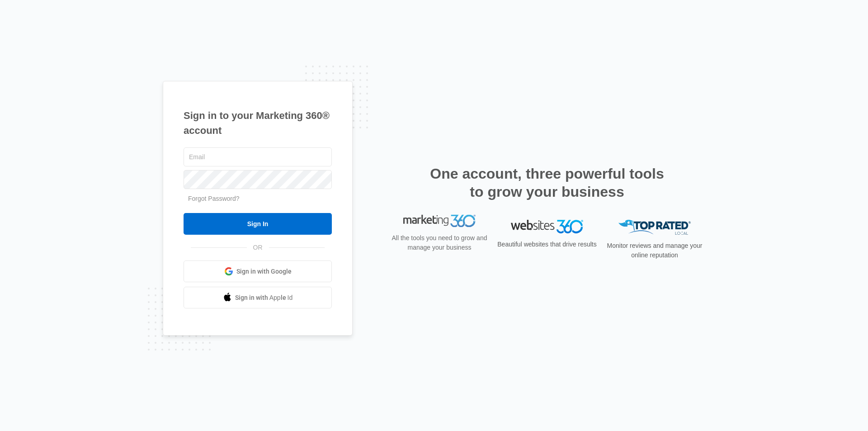 This screenshot has height=431, width=868. What do you see at coordinates (547, 183) in the screenshot?
I see `h2: One account, three powerful tools to grow your business` at bounding box center [547, 183].